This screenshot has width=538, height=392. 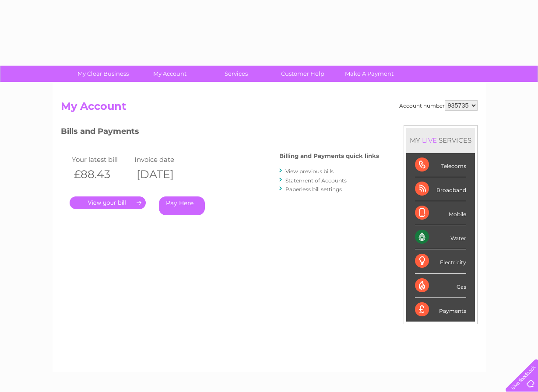 What do you see at coordinates (220, 132) in the screenshot?
I see `h3: Bills and Payments` at bounding box center [220, 132].